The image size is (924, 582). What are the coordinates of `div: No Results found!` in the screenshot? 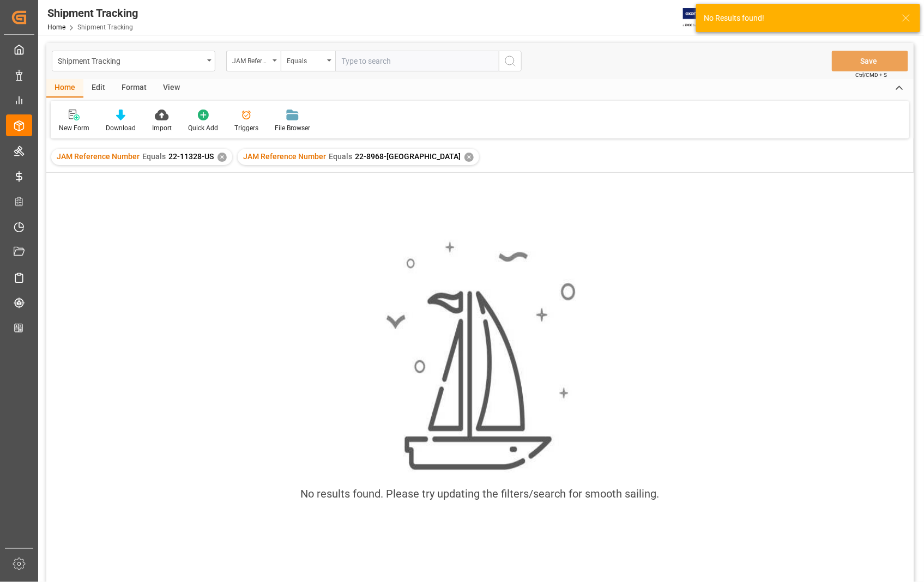 It's located at (798, 18).